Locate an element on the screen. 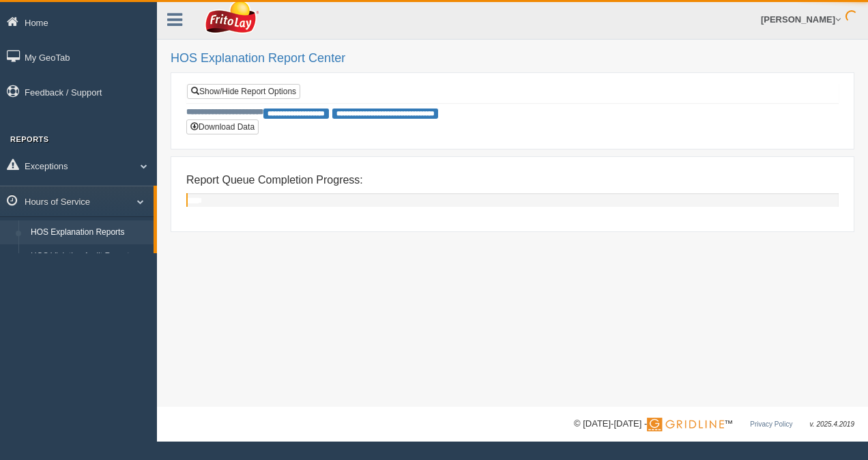  span: v. 2025.4.2019 is located at coordinates (832, 423).